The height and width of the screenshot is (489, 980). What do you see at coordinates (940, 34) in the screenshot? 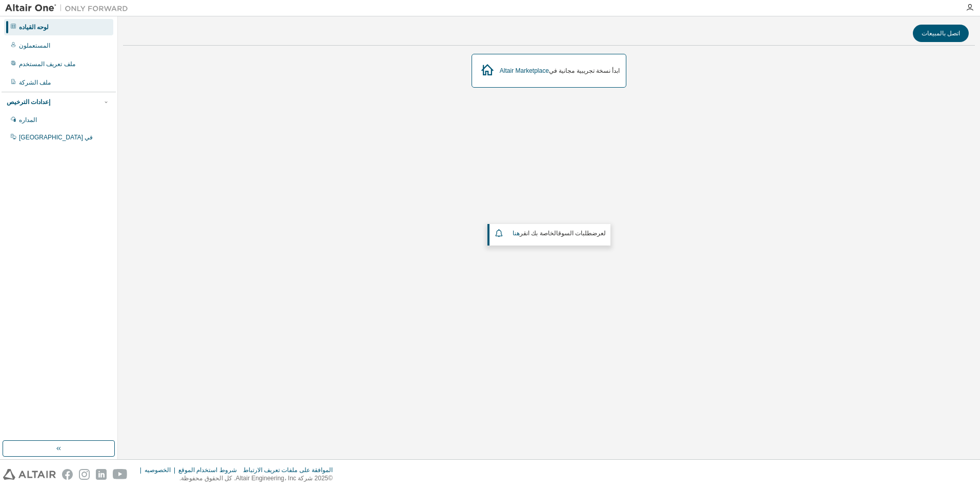
I see `button: اتصل بالمبيعات` at bounding box center [940, 34].